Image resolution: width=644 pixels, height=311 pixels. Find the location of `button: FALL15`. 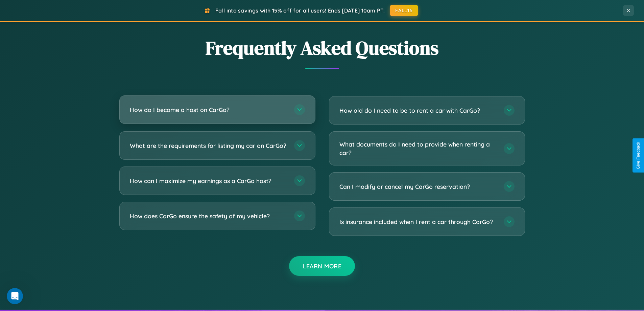

button: FALL15 is located at coordinates (404, 10).